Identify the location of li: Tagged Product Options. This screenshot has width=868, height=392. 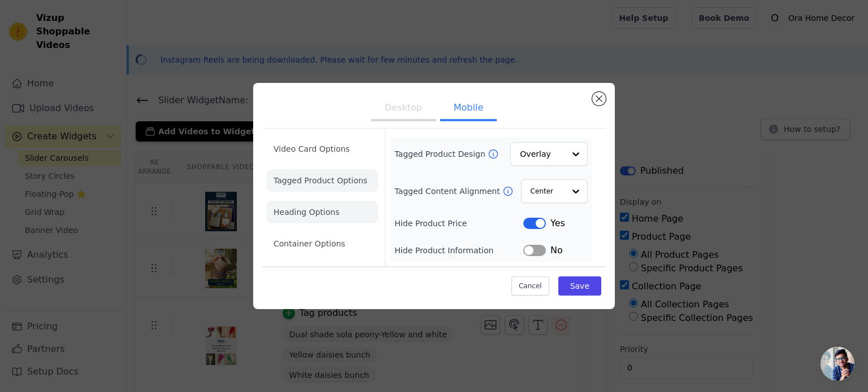
(322, 181).